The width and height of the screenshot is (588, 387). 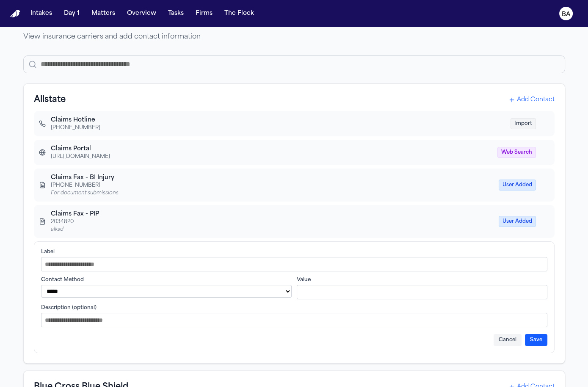 I want to click on button: Cancel, so click(x=507, y=340).